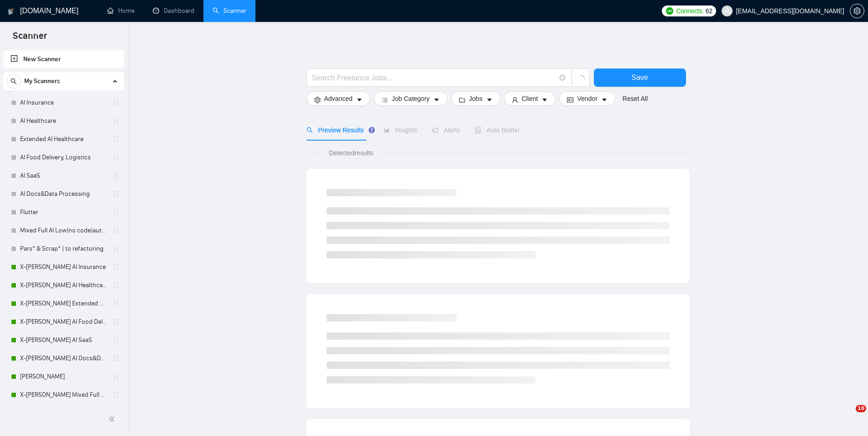 This screenshot has height=436, width=868. I want to click on span: double-left, so click(113, 419).